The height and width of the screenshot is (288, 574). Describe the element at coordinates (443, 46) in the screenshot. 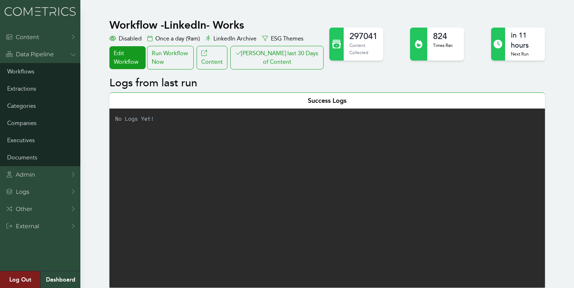

I see `p: Times Ran` at that location.